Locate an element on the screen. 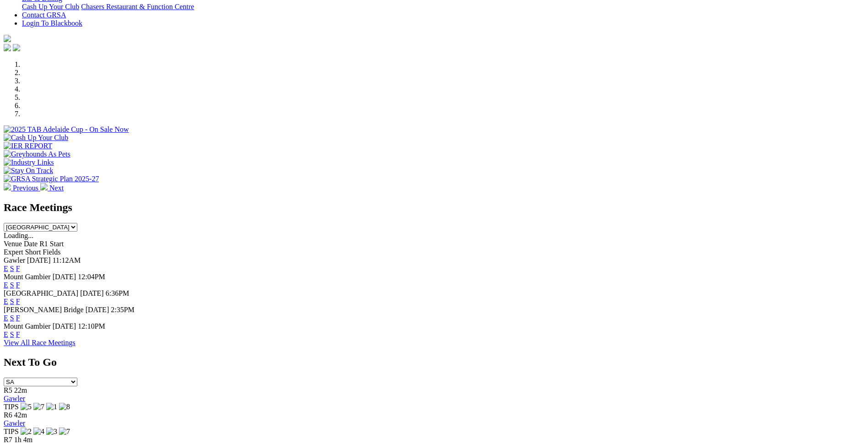 The width and height of the screenshot is (868, 444). span: Gawler is located at coordinates (14, 260).